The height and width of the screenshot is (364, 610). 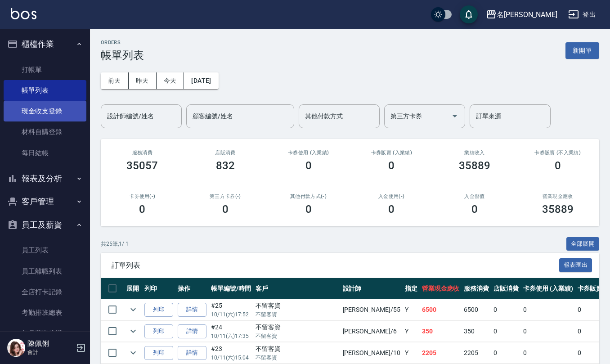 I want to click on button: 前天, so click(x=115, y=81).